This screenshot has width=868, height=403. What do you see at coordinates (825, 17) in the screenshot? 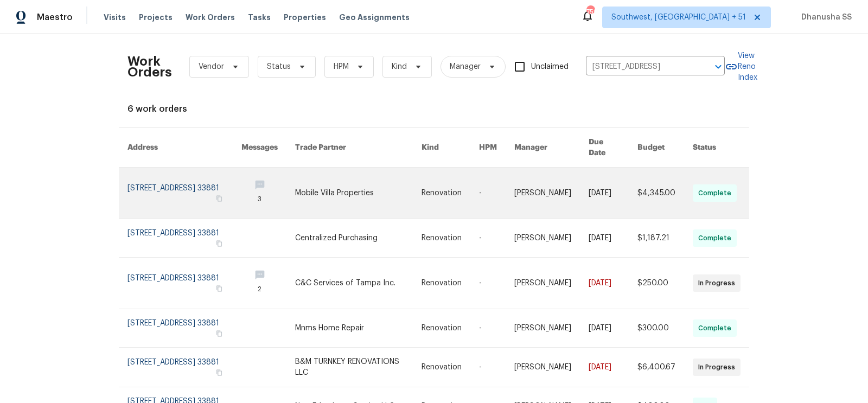
I see `span: Dhanusha SS` at bounding box center [825, 17].